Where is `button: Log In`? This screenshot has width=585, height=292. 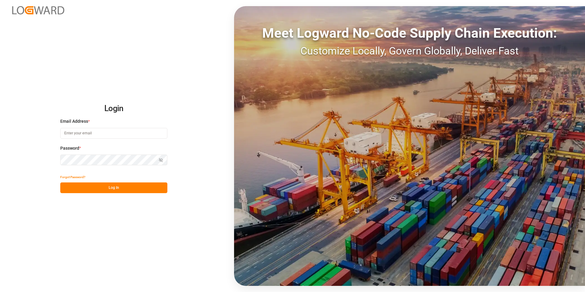
button: Log In is located at coordinates (114, 188).